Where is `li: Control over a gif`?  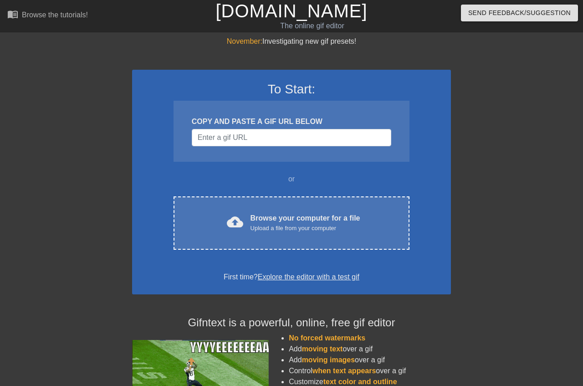 li: Control over a gif is located at coordinates (370, 371).